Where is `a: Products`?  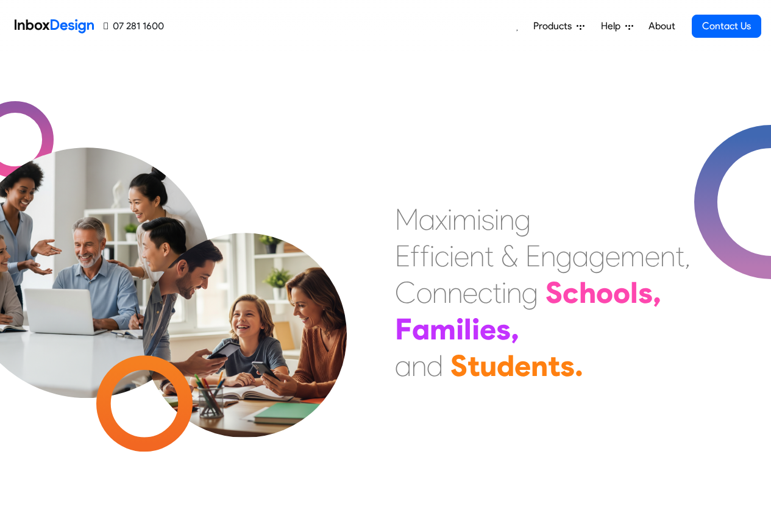
a: Products is located at coordinates (559, 26).